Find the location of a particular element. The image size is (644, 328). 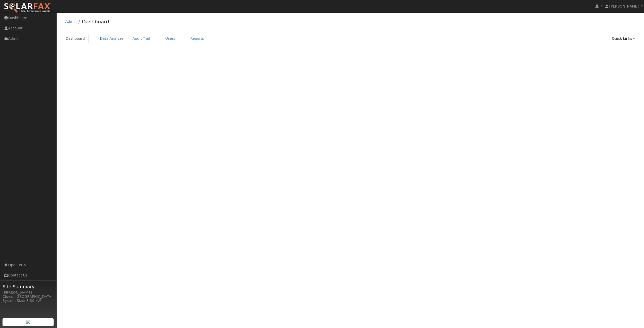

a: Users is located at coordinates (171, 39).